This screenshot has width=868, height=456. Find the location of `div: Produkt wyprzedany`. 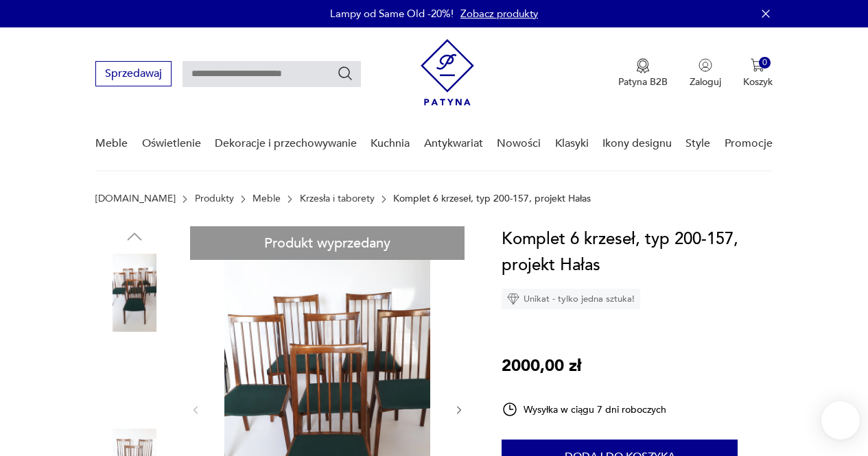

div: Produkt wyprzedany is located at coordinates (327, 243).